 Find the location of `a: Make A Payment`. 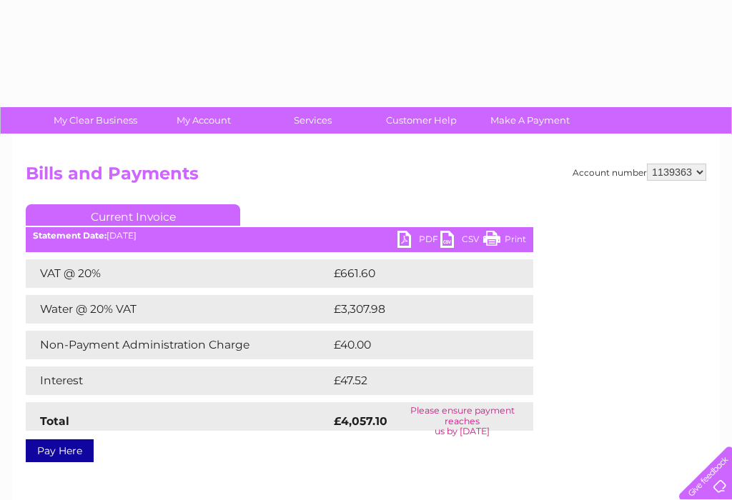

a: Make A Payment is located at coordinates (530, 120).